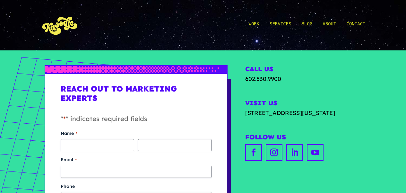  What do you see at coordinates (307, 25) in the screenshot?
I see `a: Blog` at bounding box center [307, 25].